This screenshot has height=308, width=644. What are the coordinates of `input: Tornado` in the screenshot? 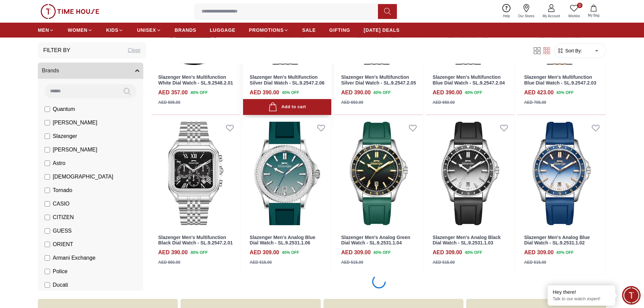 It's located at (48, 190).